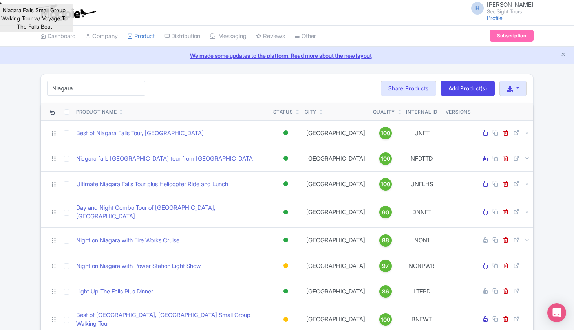 The width and height of the screenshot is (574, 330). What do you see at coordinates (422, 291) in the screenshot?
I see `td: LTFPD` at bounding box center [422, 291].